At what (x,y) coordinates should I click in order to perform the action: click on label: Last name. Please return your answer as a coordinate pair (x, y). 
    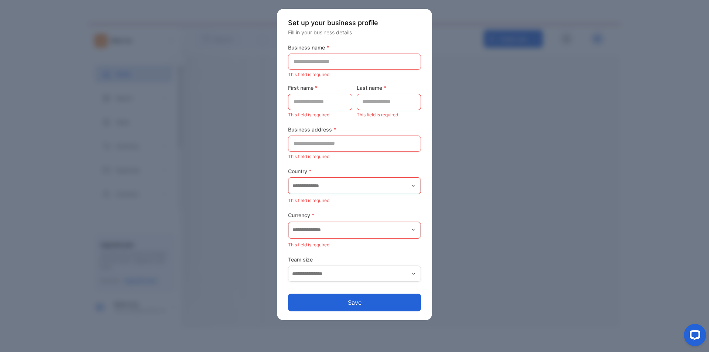
    Looking at the image, I should click on (389, 88).